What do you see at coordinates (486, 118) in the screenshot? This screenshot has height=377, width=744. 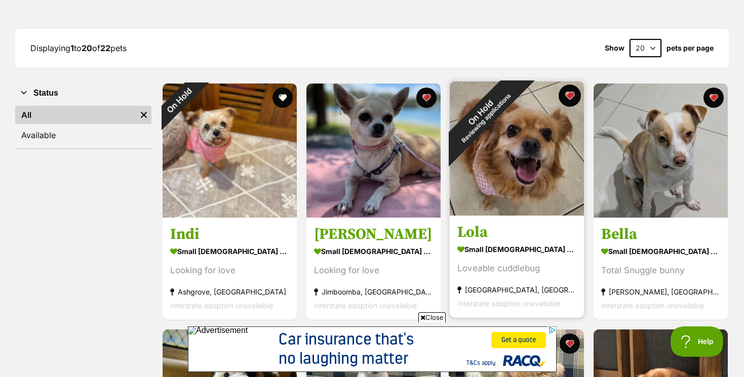 I see `span: Reviewing applications` at bounding box center [486, 118].